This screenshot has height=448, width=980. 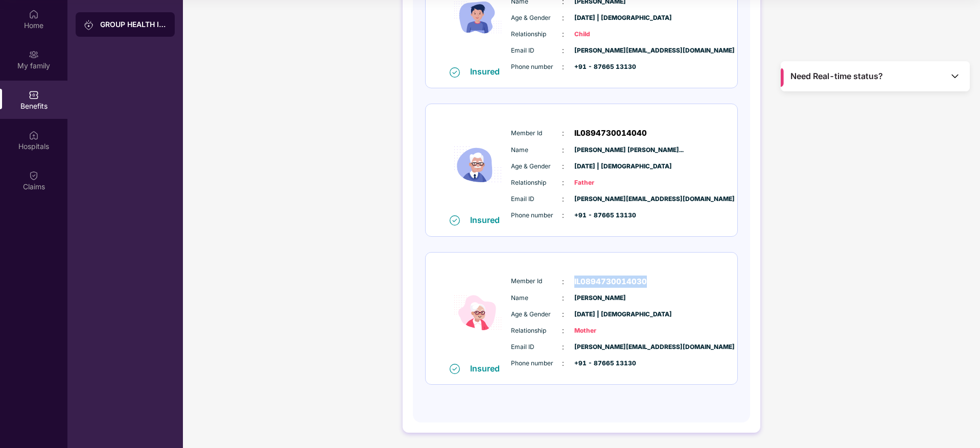 What do you see at coordinates (133, 25) in the screenshot?
I see `div: GROUP HEALTH INSURANCE` at bounding box center [133, 25].